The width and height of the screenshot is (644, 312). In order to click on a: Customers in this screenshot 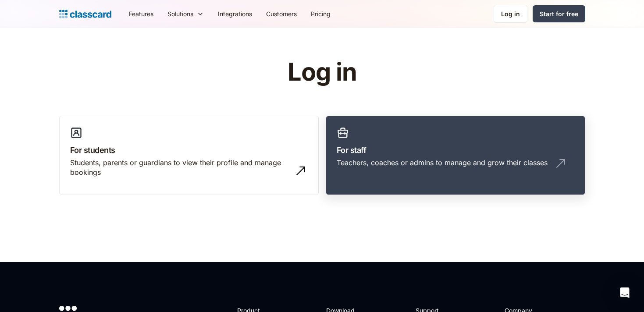, I will do `click(281, 14)`.